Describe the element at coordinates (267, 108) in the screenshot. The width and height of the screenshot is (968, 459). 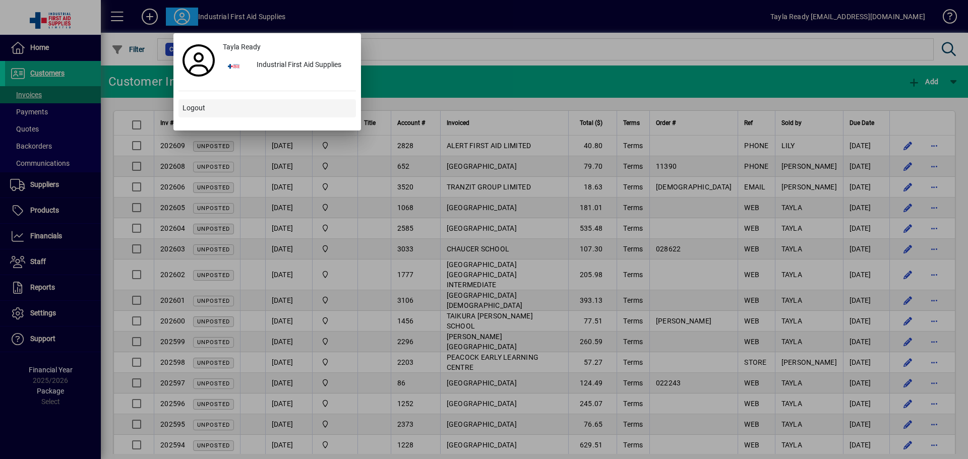
I see `button: Logout` at that location.